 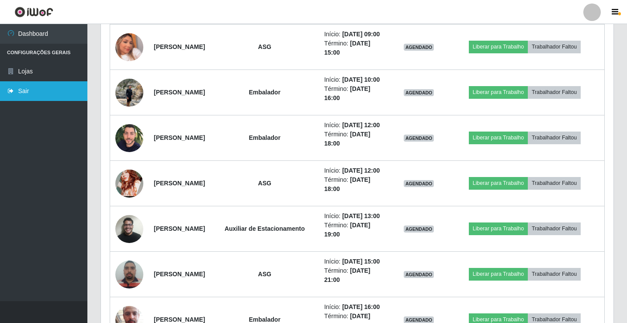 What do you see at coordinates (129, 92) in the screenshot?
I see `img: 1700098236719.jpeg` at bounding box center [129, 92].